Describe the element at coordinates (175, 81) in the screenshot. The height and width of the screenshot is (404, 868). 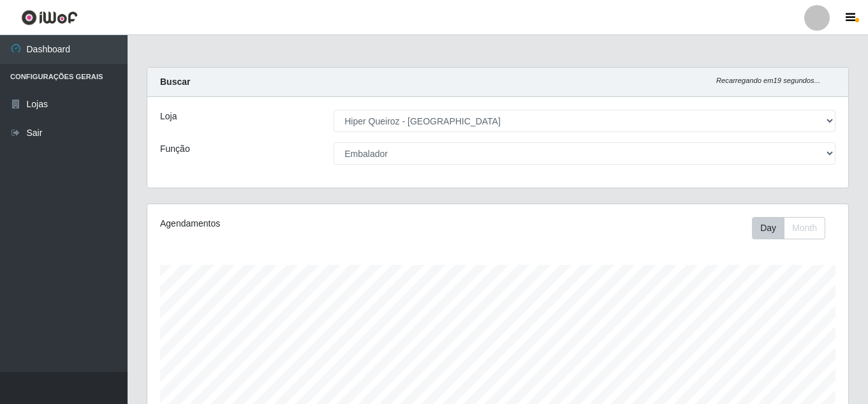
I see `strong: Buscar` at that location.